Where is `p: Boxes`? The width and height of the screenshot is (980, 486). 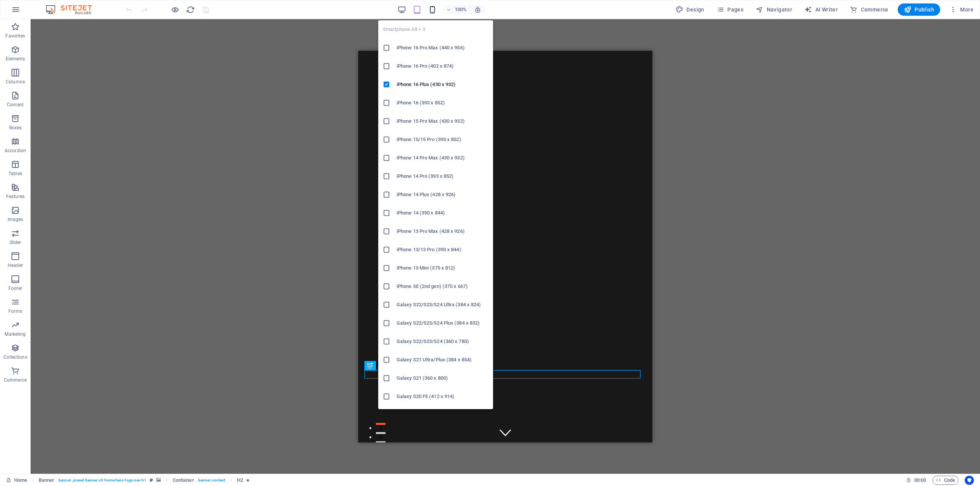
p: Boxes is located at coordinates (15, 128).